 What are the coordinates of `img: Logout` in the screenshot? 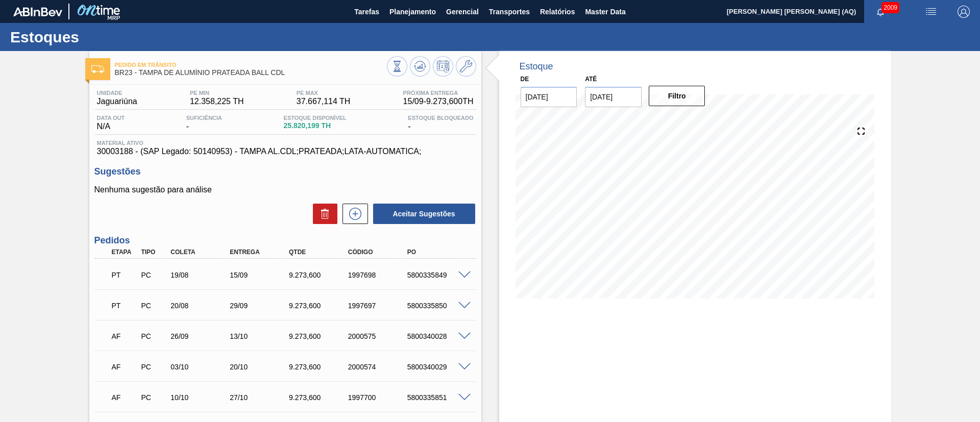 It's located at (963, 12).